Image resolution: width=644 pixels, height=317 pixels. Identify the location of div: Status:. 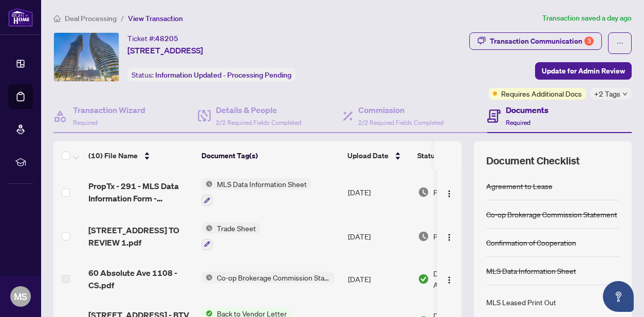
(211, 74).